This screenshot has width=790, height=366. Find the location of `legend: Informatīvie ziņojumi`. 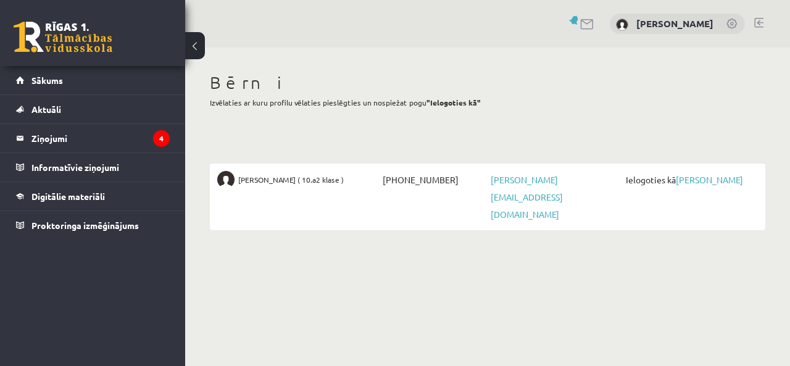

legend: Informatīvie ziņojumi is located at coordinates (101, 167).